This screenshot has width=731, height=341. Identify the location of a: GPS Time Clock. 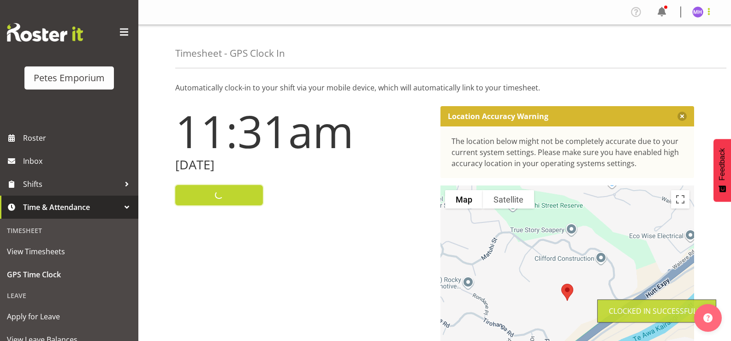
(69, 275).